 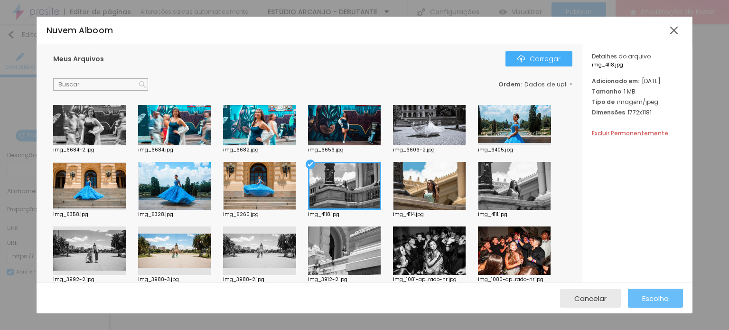 What do you see at coordinates (545, 59) in the screenshot?
I see `font: Carregar` at bounding box center [545, 59].